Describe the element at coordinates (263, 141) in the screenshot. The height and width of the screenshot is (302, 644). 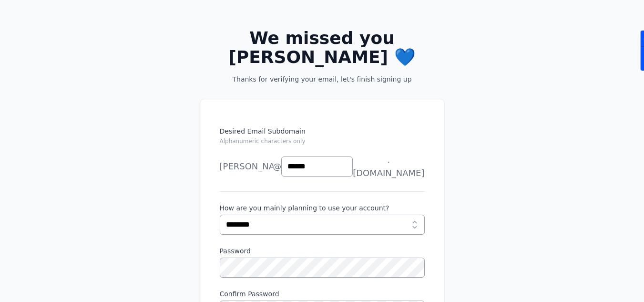
I see `small: Alphanumeric characters only` at that location.